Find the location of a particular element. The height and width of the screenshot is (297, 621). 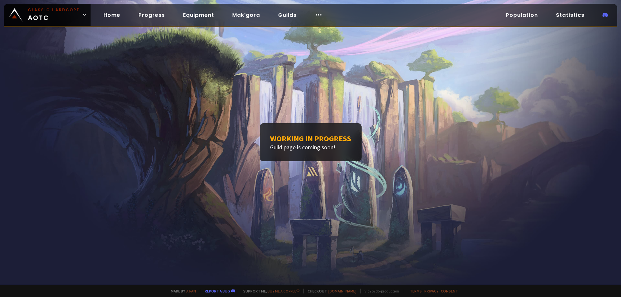

a: Mak'gora is located at coordinates (246, 15).